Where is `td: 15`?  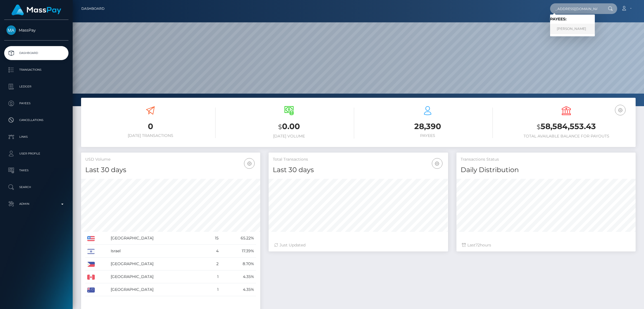
td: 15 is located at coordinates (213, 238).